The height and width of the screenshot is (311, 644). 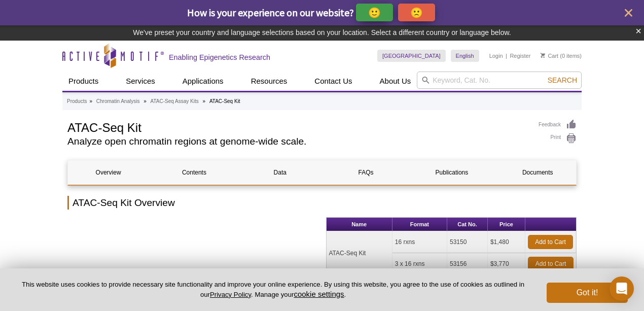 I want to click on h1: ATAC-Seq Kit, so click(x=298, y=127).